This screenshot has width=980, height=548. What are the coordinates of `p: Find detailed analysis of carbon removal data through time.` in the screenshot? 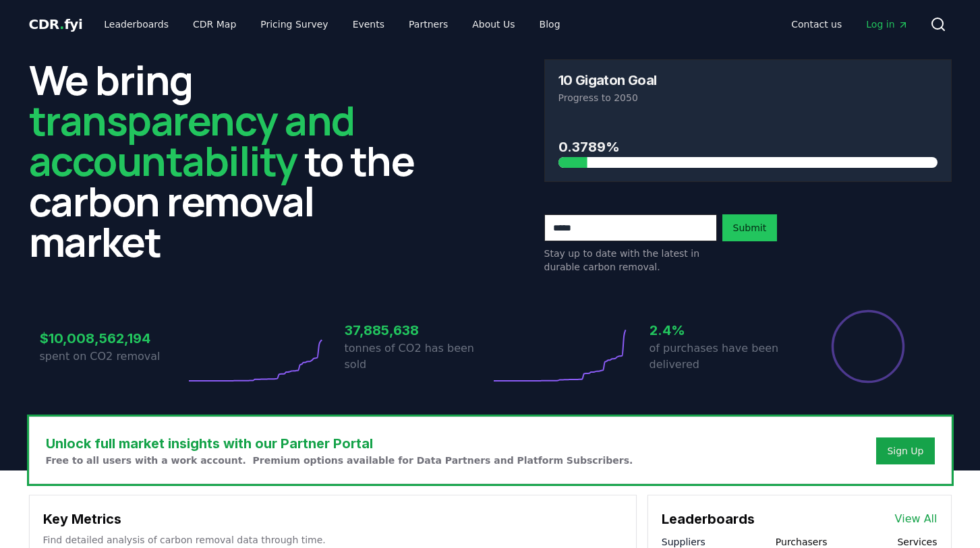 It's located at (332, 540).